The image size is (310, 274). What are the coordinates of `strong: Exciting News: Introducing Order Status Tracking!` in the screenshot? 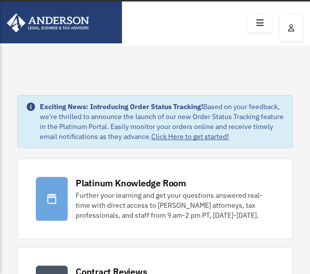 It's located at (121, 107).